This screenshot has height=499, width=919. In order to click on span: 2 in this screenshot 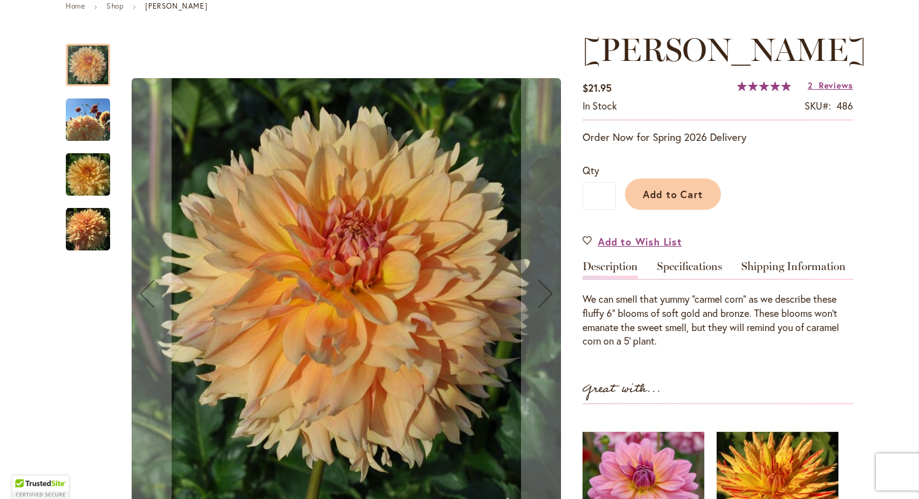, I will do `click(810, 85)`.